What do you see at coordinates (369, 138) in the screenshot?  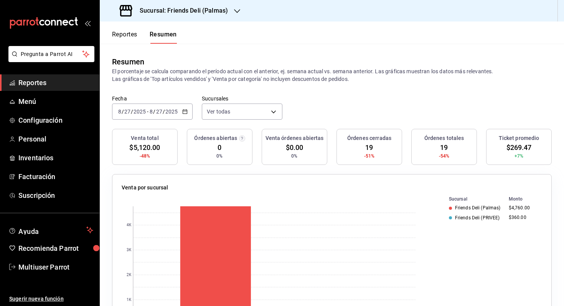 I see `h3: Órdenes cerradas` at bounding box center [369, 138].